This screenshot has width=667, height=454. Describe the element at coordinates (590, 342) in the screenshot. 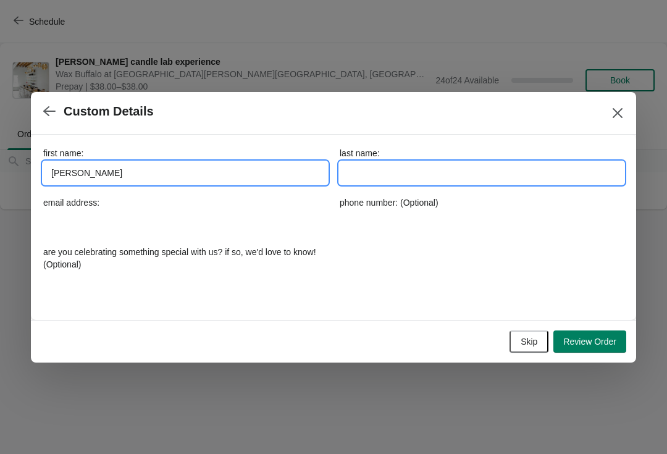

I see `span: Review Order` at that location.